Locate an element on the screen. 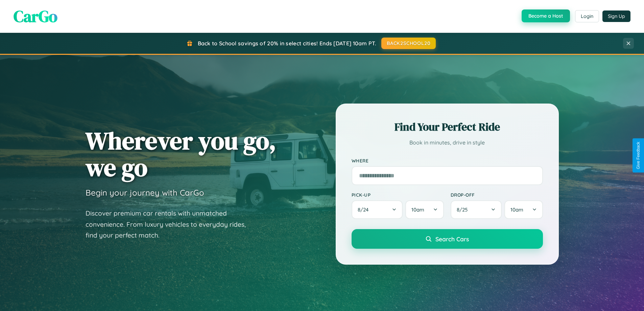  span: Search Cars is located at coordinates (452, 239).